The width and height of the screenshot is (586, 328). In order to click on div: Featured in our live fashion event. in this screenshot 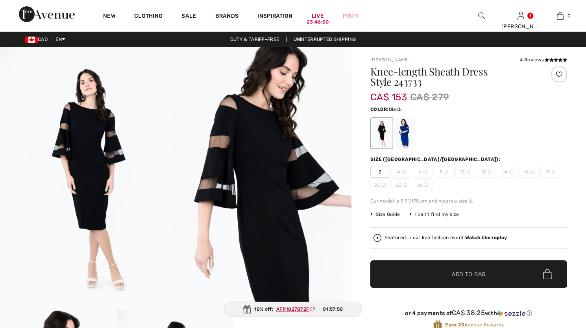, I will do `click(446, 238)`.